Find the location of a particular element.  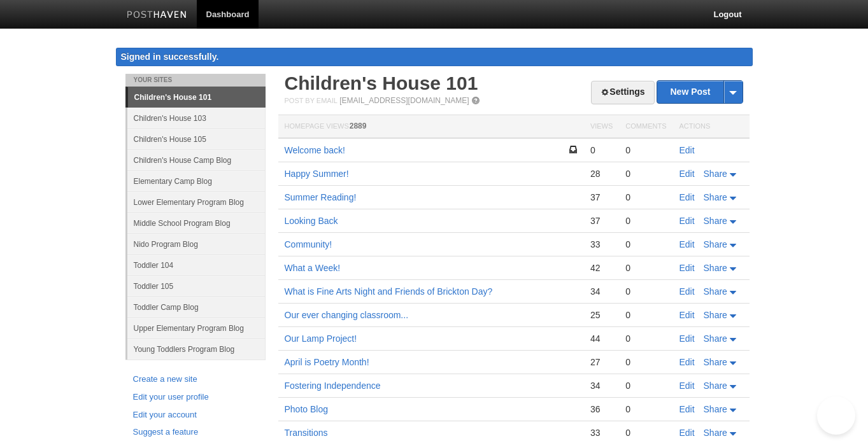

div: 42 is located at coordinates (601, 268).